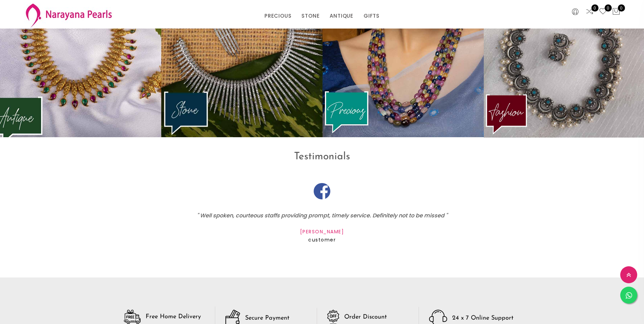  I want to click on a: PRECIOUS, so click(278, 16).